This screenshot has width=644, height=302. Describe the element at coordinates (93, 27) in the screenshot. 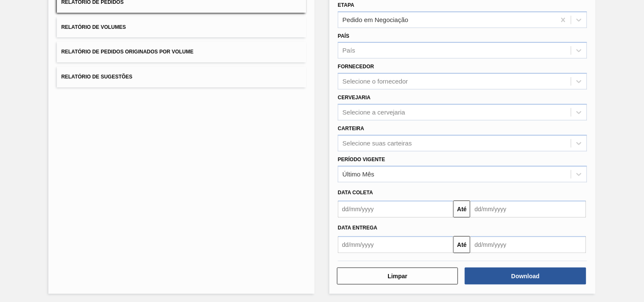

I see `span: Relatório de Volumes` at that location.